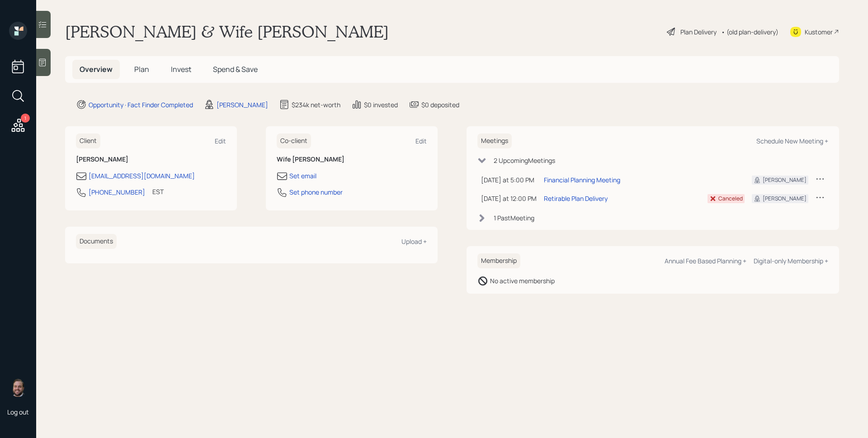 This screenshot has width=868, height=438. Describe the element at coordinates (750, 32) in the screenshot. I see `div: • (old plan-delivery)` at that location.